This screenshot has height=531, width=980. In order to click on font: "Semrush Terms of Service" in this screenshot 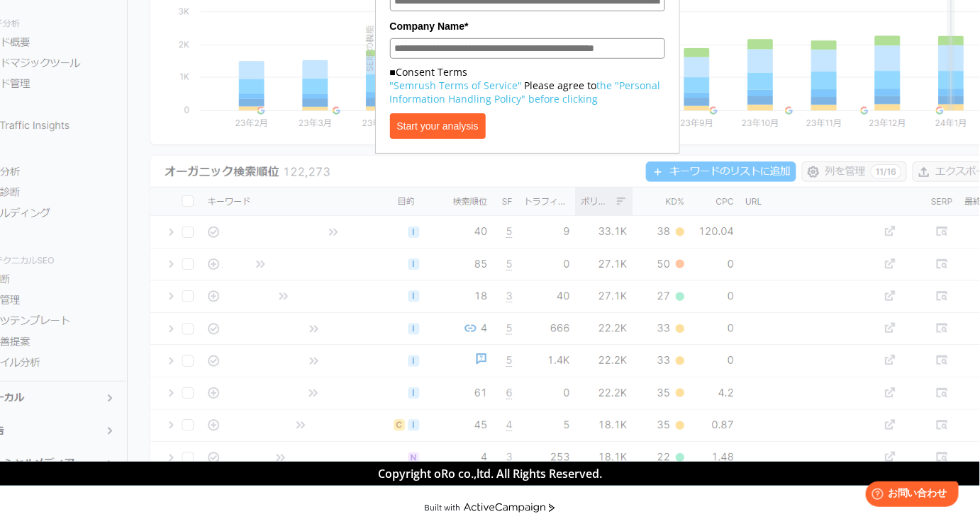, I will do `click(456, 85)`.